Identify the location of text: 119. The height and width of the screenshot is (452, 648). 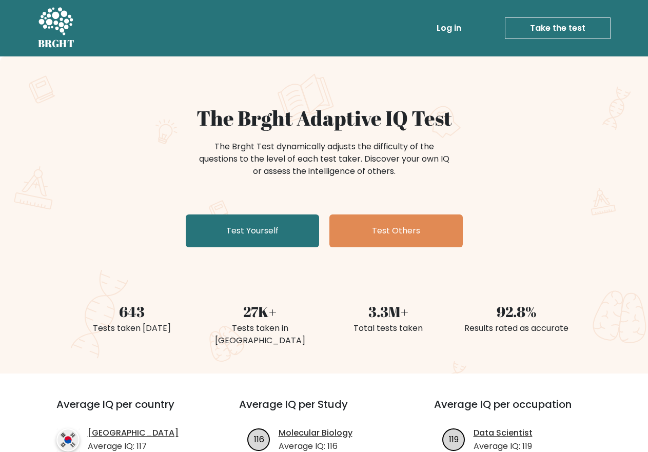
(454, 439).